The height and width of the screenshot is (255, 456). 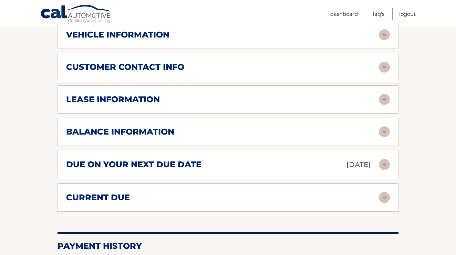 What do you see at coordinates (344, 14) in the screenshot?
I see `a: Dashboard` at bounding box center [344, 14].